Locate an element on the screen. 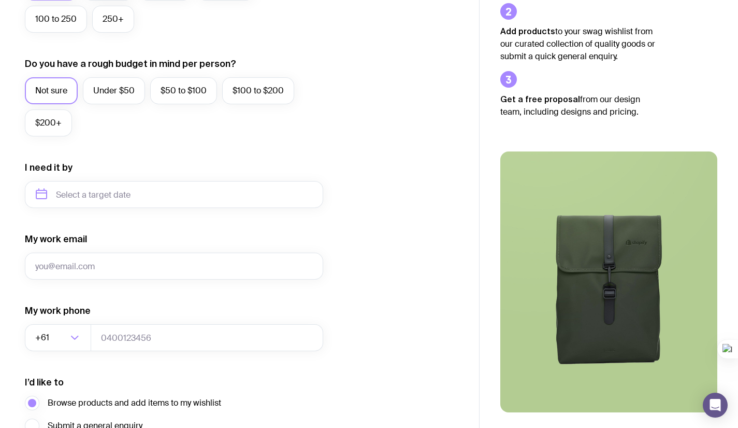 The height and width of the screenshot is (428, 738). label: Not sure is located at coordinates (51, 91).